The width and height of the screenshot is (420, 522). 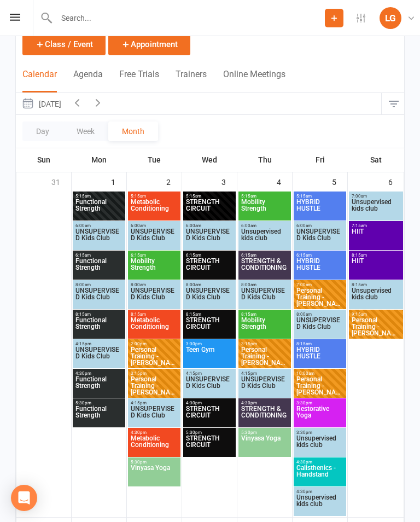 What do you see at coordinates (133, 131) in the screenshot?
I see `button: Month` at bounding box center [133, 131].